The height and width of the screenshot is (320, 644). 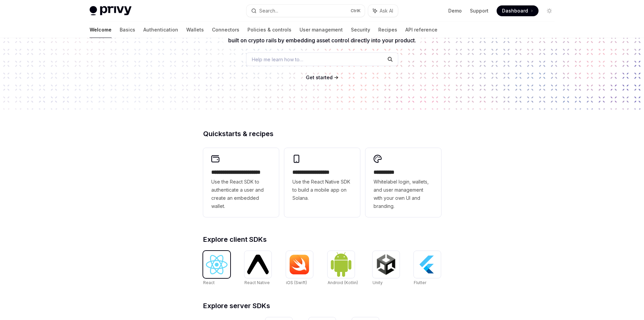 I want to click on a: Authentication, so click(x=161, y=30).